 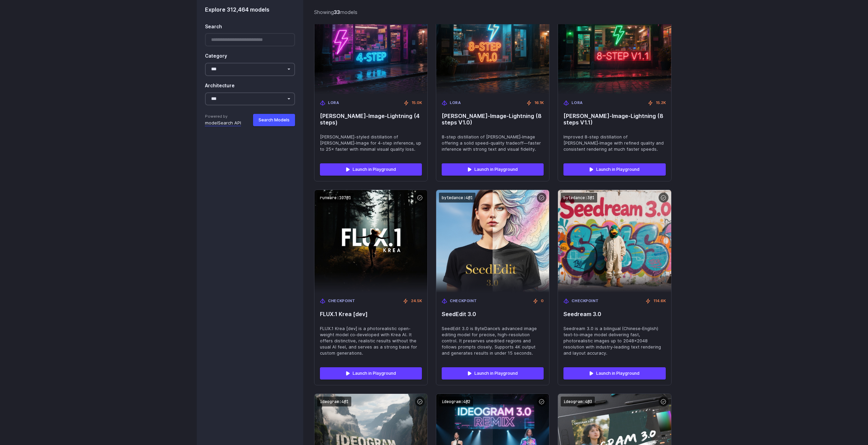 What do you see at coordinates (223, 117) in the screenshot?
I see `span: Powered by` at bounding box center [223, 117].